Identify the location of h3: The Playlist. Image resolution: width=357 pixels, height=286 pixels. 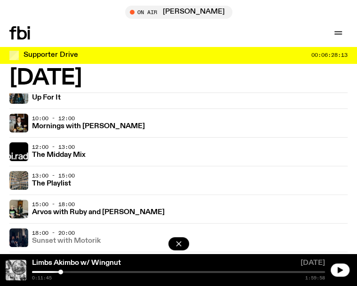
(51, 184).